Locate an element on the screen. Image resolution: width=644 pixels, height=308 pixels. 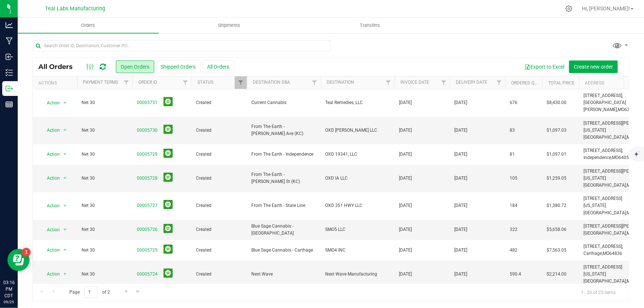
span: $1,380.72 is located at coordinates (556, 206).